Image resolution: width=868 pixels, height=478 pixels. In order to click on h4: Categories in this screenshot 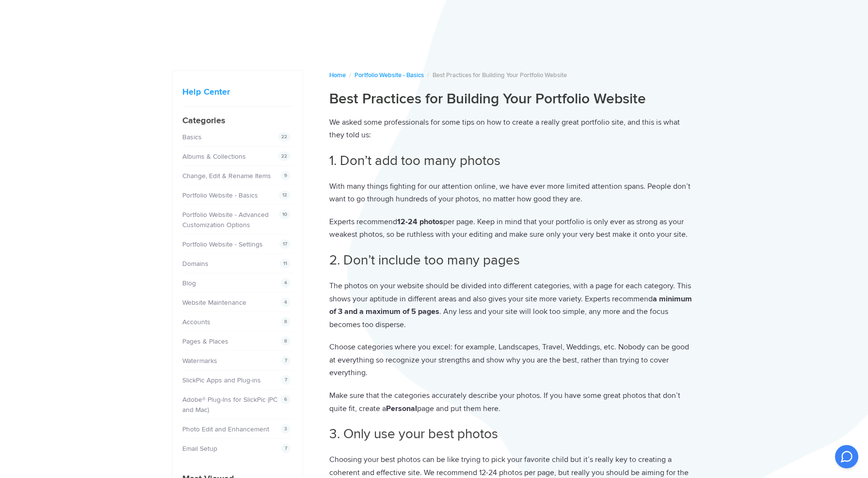, I will do `click(238, 120)`.